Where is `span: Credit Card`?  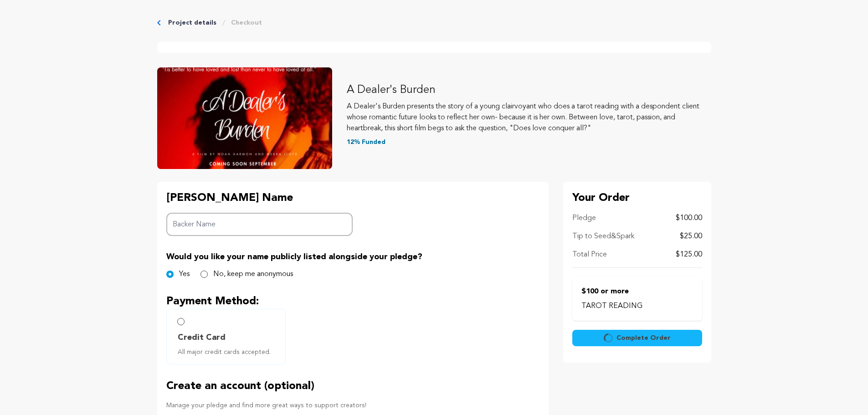
span: Credit Card is located at coordinates (201, 338).